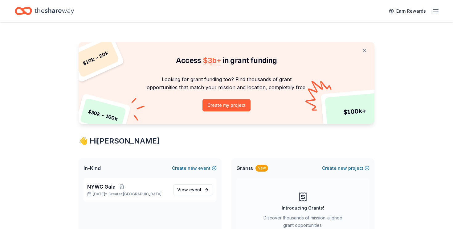 The height and width of the screenshot is (229, 453). I want to click on span: Access in grant funding, so click(226, 60).